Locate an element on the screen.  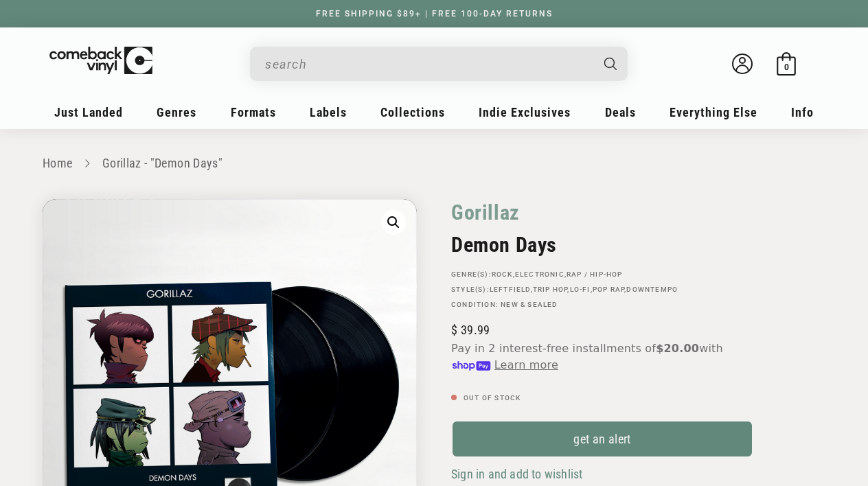
span: 0 is located at coordinates (786, 66).